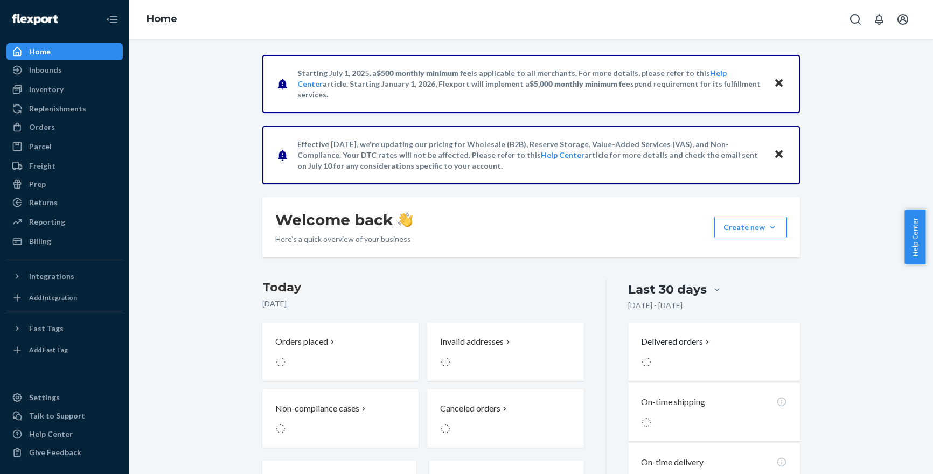 The width and height of the screenshot is (933, 474). What do you see at coordinates (530, 84) in the screenshot?
I see `p: Starting July 1, 2025, a is applicable to all merchants. For more details, please refer to this a...` at bounding box center [530, 84].